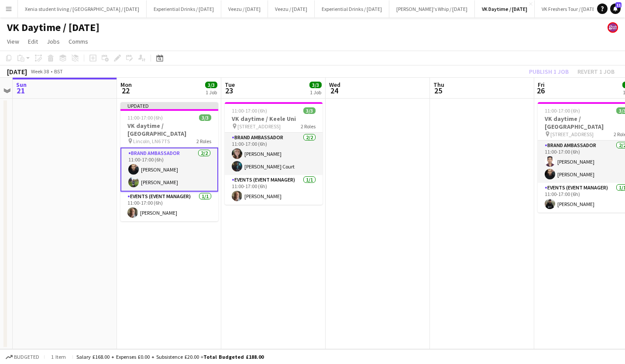 The image size is (625, 364). I want to click on h3: VK daytime / Keele Uni, so click(274, 118).